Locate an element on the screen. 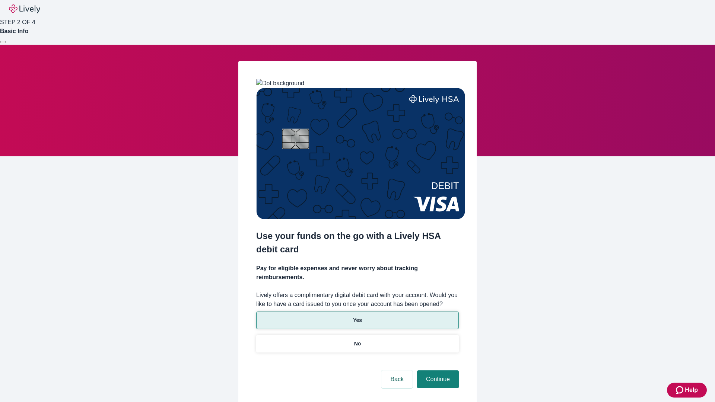  img: Lively is located at coordinates (25, 9).